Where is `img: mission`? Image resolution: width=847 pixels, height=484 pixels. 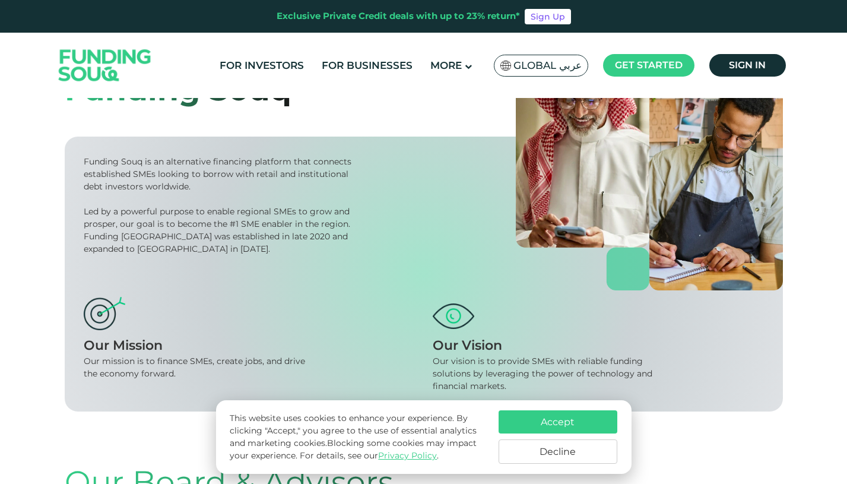 img: mission is located at coordinates (104, 313).